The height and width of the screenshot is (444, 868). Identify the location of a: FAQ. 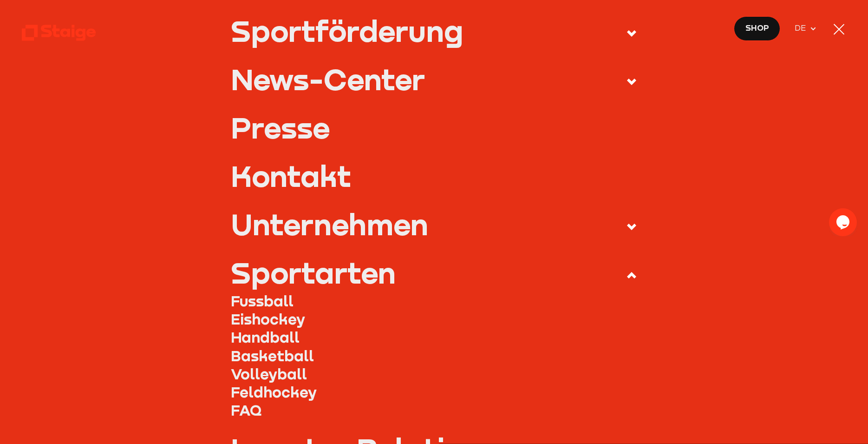
(434, 410).